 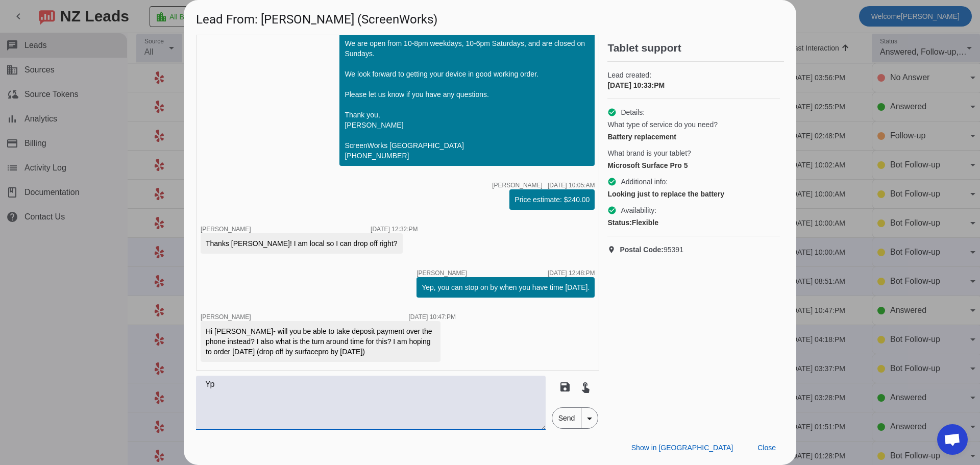 What do you see at coordinates (694, 75) in the screenshot?
I see `span: Lead created:` at bounding box center [694, 75].